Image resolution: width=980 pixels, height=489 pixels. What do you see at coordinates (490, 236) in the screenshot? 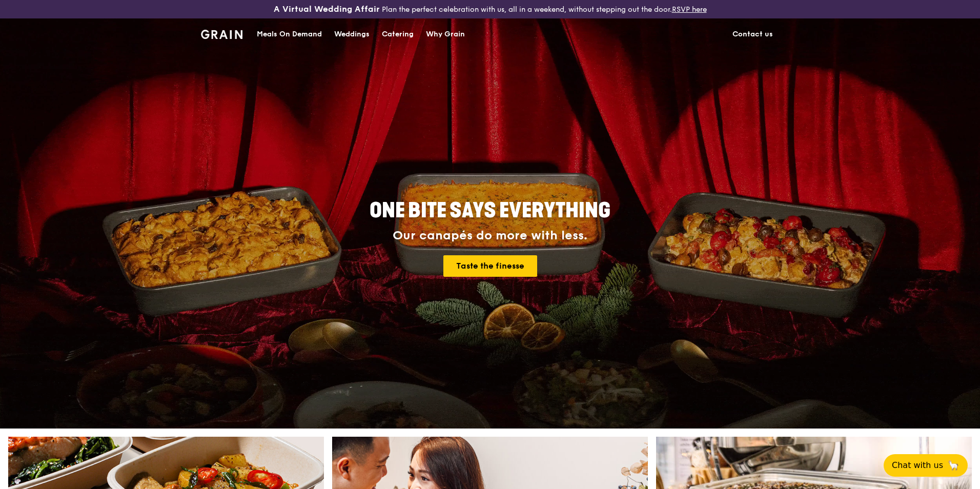
I see `div: Our canapés do more with less.` at bounding box center [490, 236].